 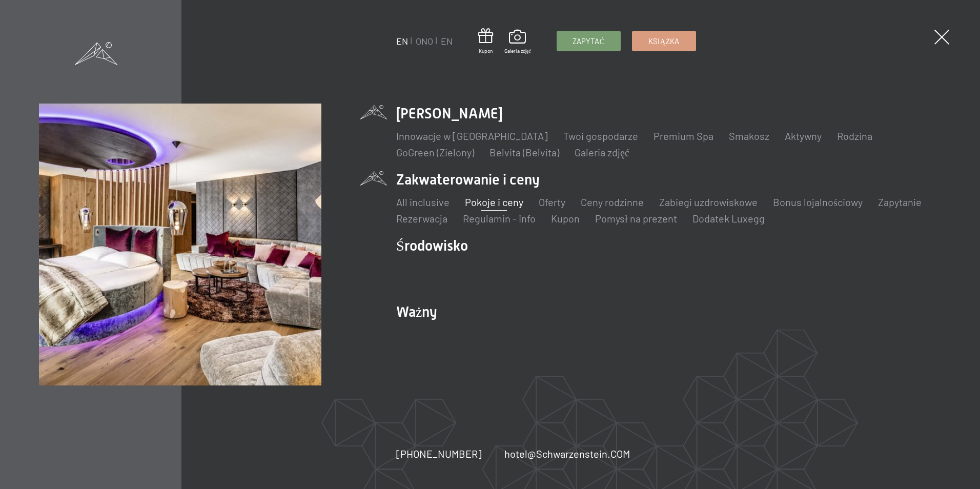 What do you see at coordinates (636, 218) in the screenshot?
I see `a: Pomysł na prezent` at bounding box center [636, 218].